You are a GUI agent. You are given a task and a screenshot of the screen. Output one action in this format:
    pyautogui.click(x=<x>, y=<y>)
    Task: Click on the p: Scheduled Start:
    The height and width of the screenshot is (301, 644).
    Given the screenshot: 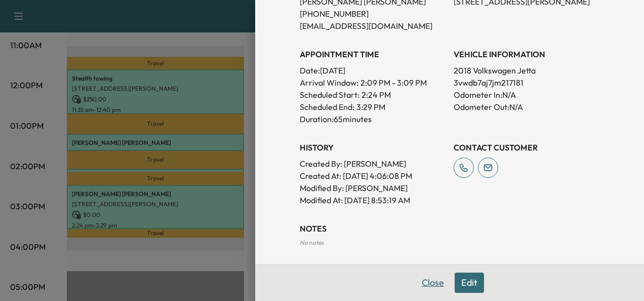 What is the action you would take?
    pyautogui.click(x=330, y=94)
    